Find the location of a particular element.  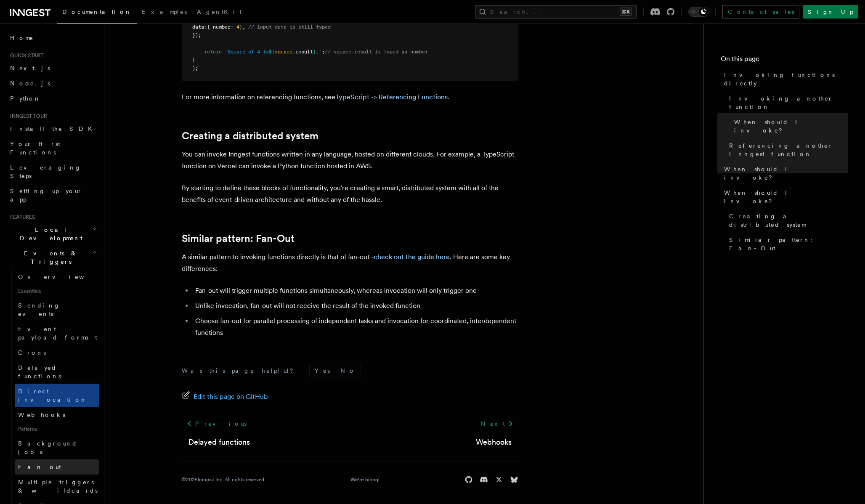

button: Local Development is located at coordinates (53, 234).